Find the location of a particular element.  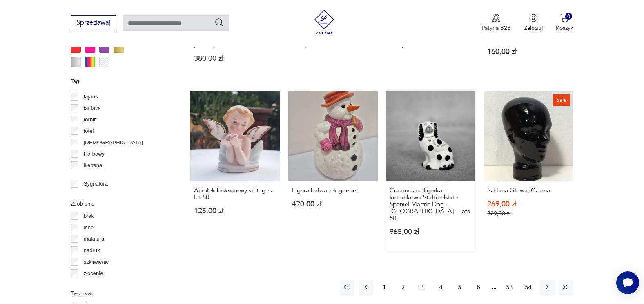

h3: Szklana Głowa, Czarna is located at coordinates (529, 191).